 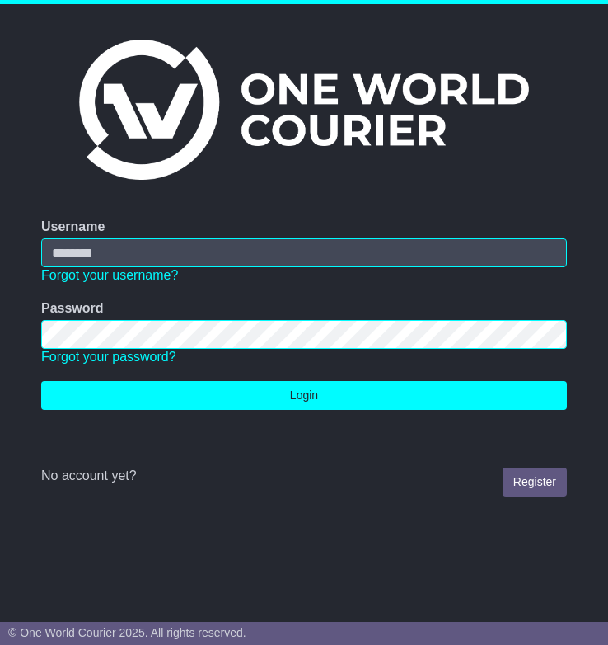 I want to click on a: Register, so click(x=535, y=481).